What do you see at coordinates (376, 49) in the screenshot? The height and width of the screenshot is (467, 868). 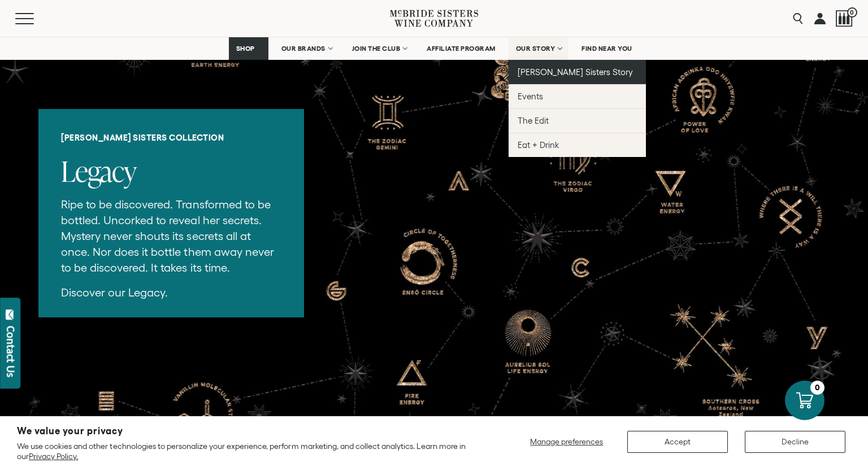 I see `span: JOIN THE CLUB` at bounding box center [376, 49].